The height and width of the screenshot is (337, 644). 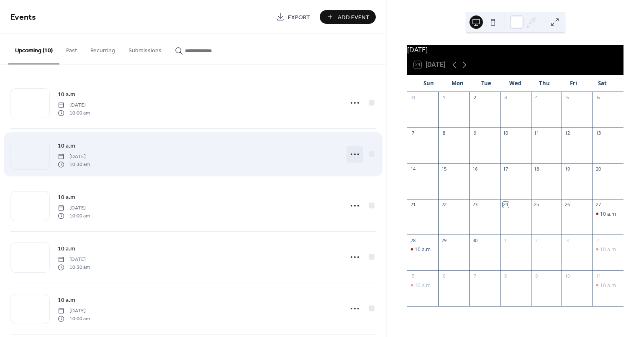 I want to click on div: 30, so click(x=474, y=240).